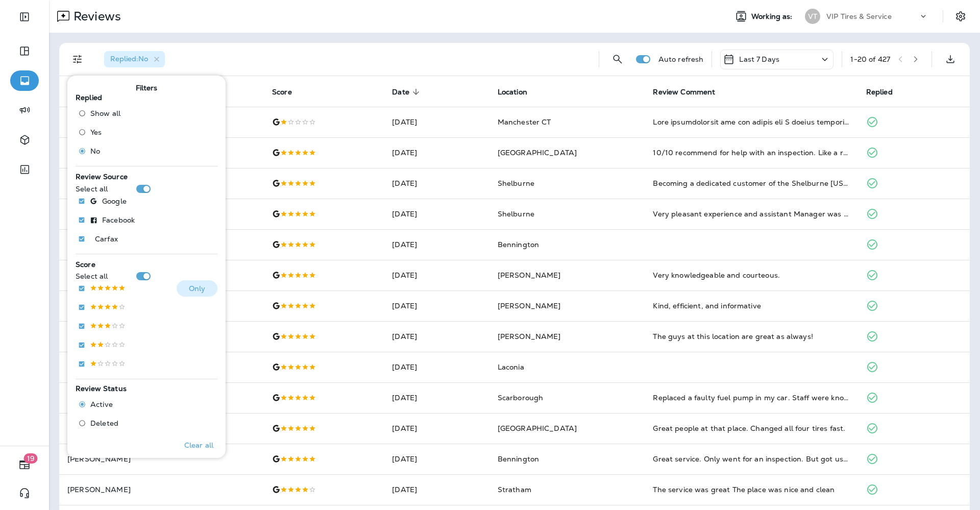 Image resolution: width=980 pixels, height=510 pixels. What do you see at coordinates (198, 445) in the screenshot?
I see `p: Clear all` at bounding box center [198, 445].